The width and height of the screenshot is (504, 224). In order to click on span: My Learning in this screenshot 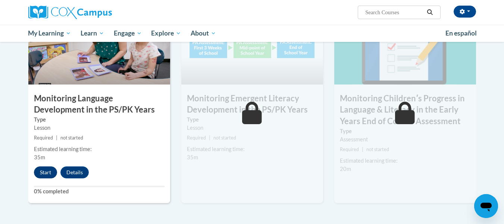, I will do `click(49, 33)`.